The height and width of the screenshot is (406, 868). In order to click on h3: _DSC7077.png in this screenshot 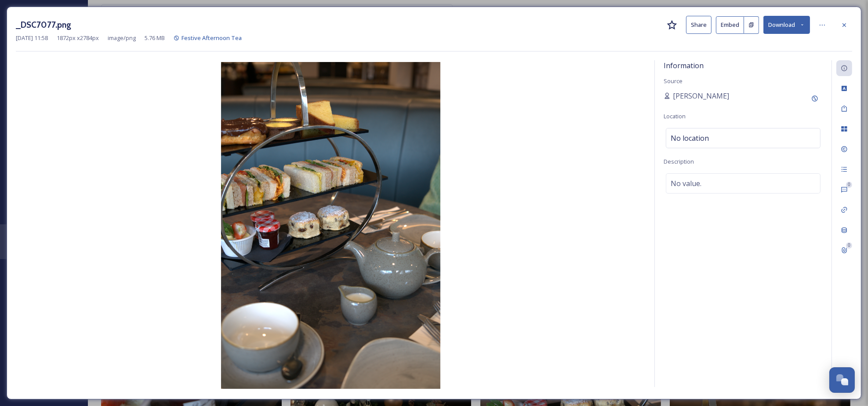, I will do `click(43, 24)`.